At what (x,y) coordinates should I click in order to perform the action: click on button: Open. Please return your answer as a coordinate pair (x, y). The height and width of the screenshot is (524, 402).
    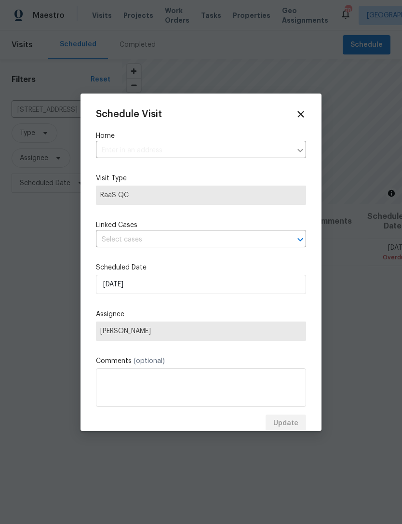
    Looking at the image, I should click on (301, 240).